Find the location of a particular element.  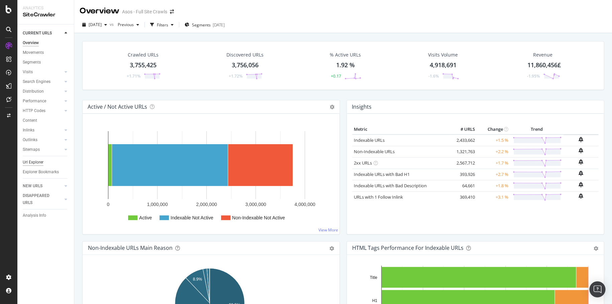

div: Open Intercom Messenger is located at coordinates (598, 289).